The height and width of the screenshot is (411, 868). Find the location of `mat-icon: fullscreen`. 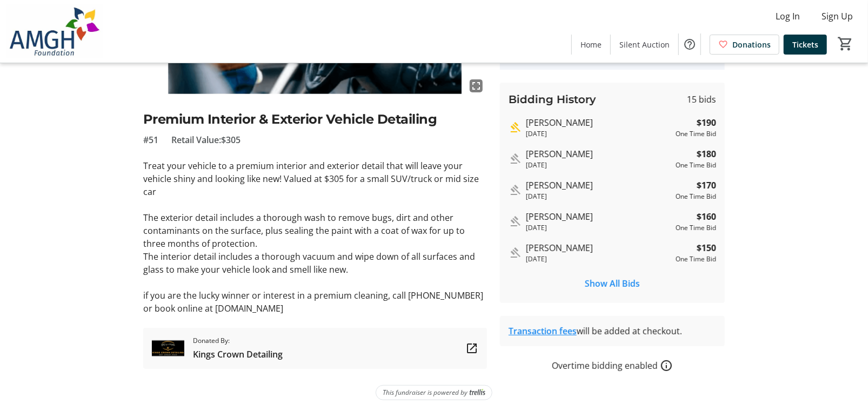

mat-icon: fullscreen is located at coordinates (476, 86).